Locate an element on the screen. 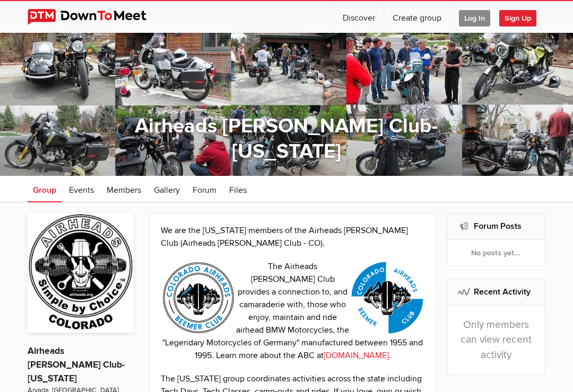 This screenshot has height=392, width=573. a: Members is located at coordinates (123, 189).